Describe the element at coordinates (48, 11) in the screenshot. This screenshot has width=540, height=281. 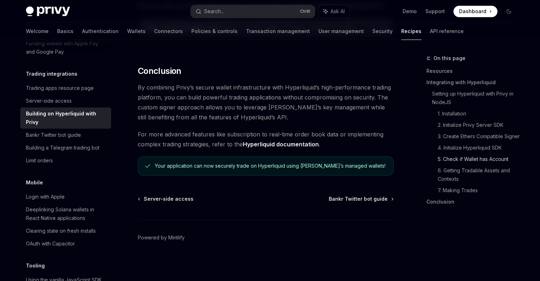
I see `img: dark logo` at that location.